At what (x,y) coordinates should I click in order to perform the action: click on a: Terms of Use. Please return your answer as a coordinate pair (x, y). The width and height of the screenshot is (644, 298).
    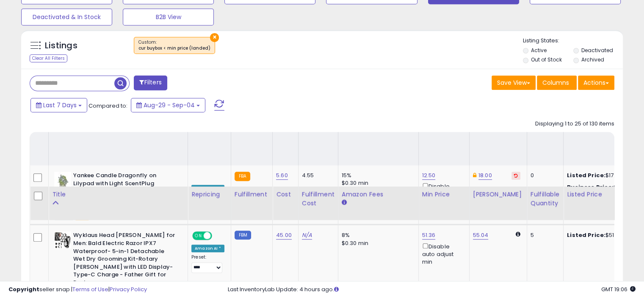
    Looking at the image, I should click on (90, 289).